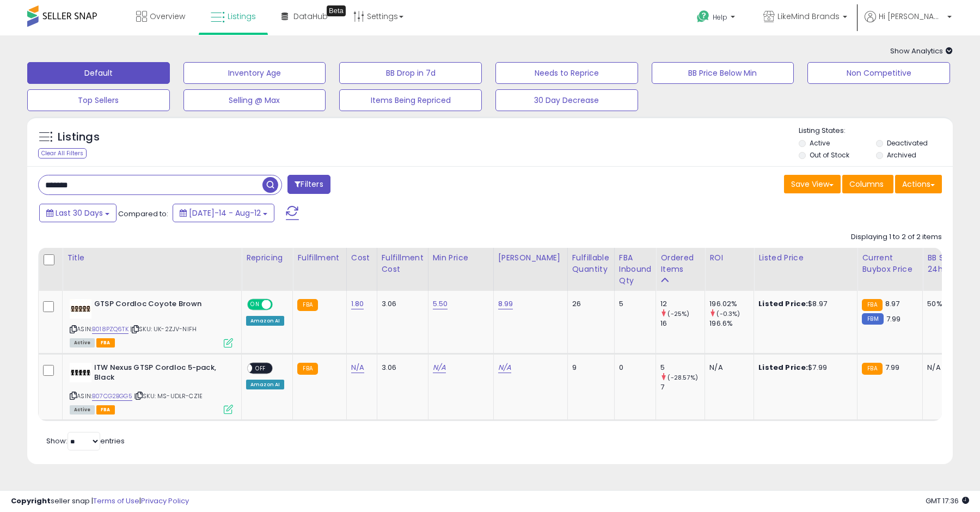 Image resolution: width=980 pixels, height=512 pixels. What do you see at coordinates (99, 100) in the screenshot?
I see `button: Top Sellers` at bounding box center [99, 100].